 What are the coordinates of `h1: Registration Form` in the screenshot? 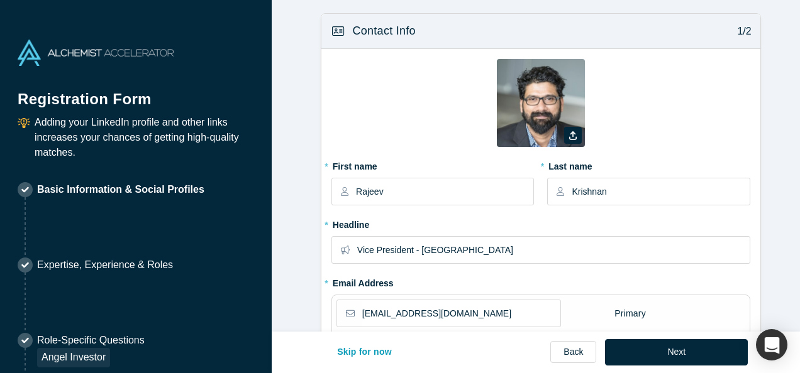 It's located at (136, 92).